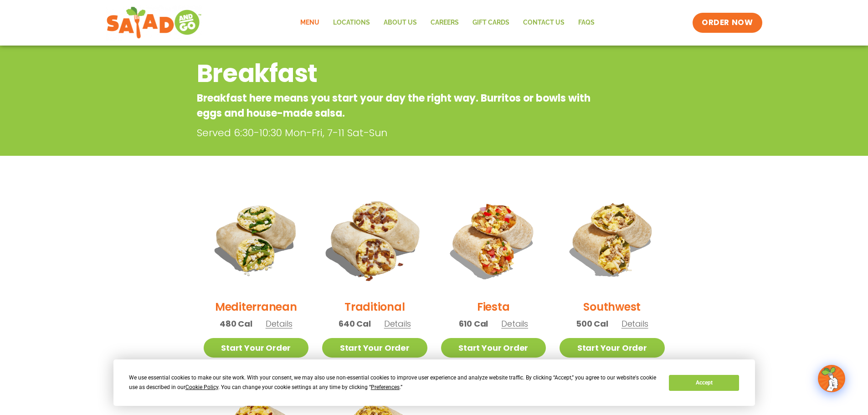 This screenshot has width=868, height=415. I want to click on span: 640 Cal, so click(354, 323).